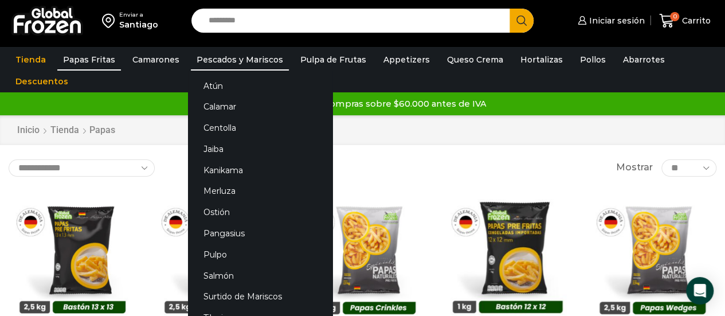  Describe the element at coordinates (260, 128) in the screenshot. I see `a: Centolla` at that location.